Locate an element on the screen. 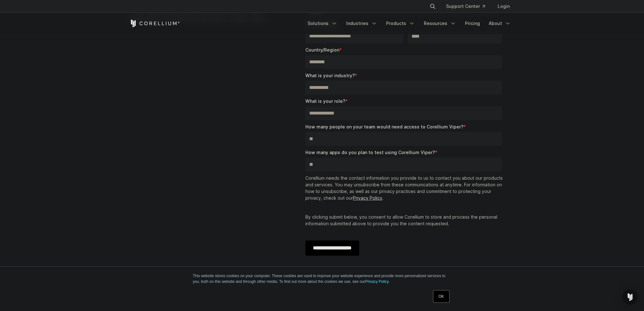 The image size is (644, 311). a: Support Center is located at coordinates (465, 6).